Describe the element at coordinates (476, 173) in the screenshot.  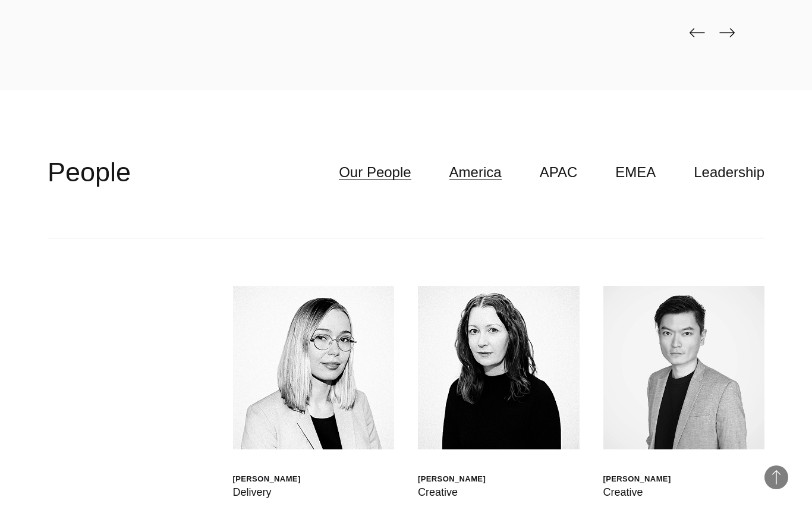
I see `a: America` at that location.